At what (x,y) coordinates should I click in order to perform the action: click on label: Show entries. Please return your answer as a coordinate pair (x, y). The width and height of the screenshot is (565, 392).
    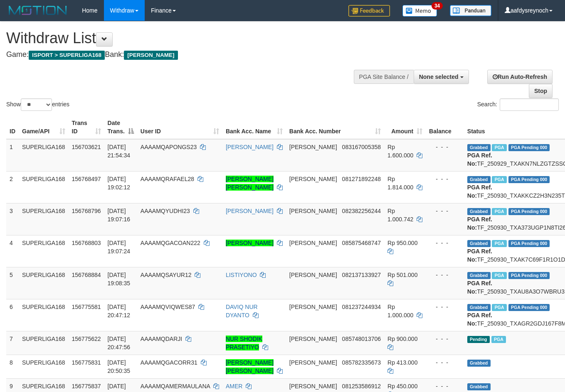
    Looking at the image, I should click on (38, 105).